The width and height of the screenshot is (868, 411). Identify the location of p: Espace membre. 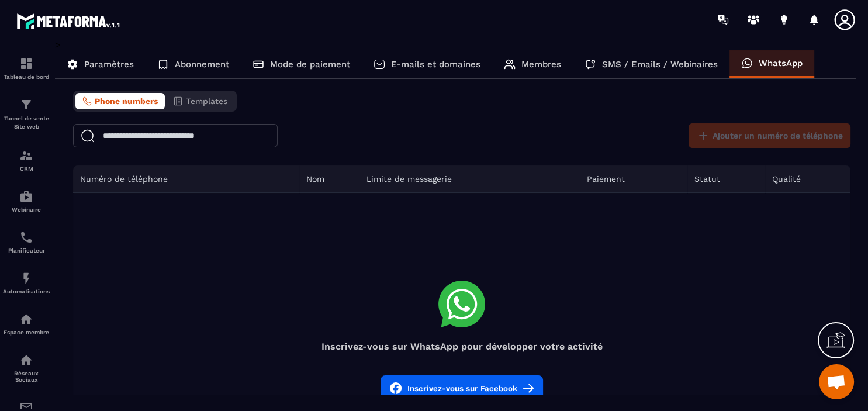
(26, 332).